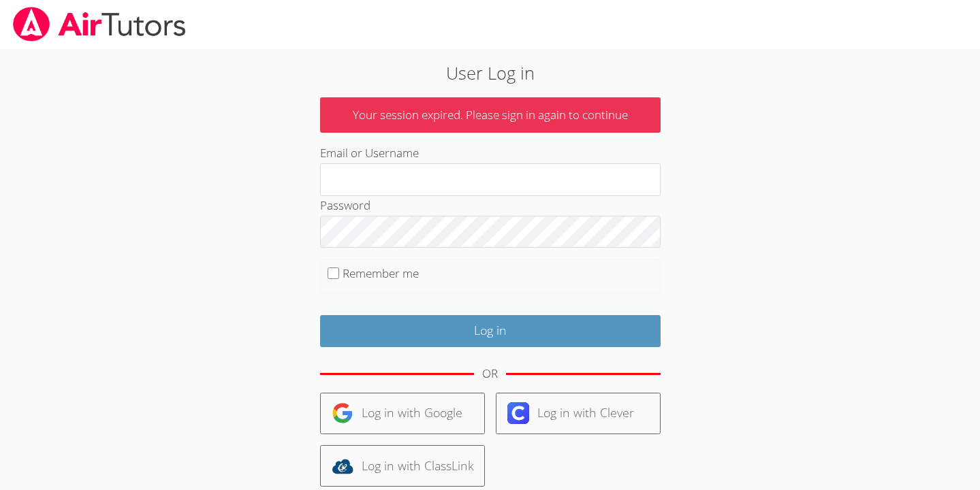 The height and width of the screenshot is (490, 980). What do you see at coordinates (490, 115) in the screenshot?
I see `p: Your session expired. Please sign in again to continue` at bounding box center [490, 115].